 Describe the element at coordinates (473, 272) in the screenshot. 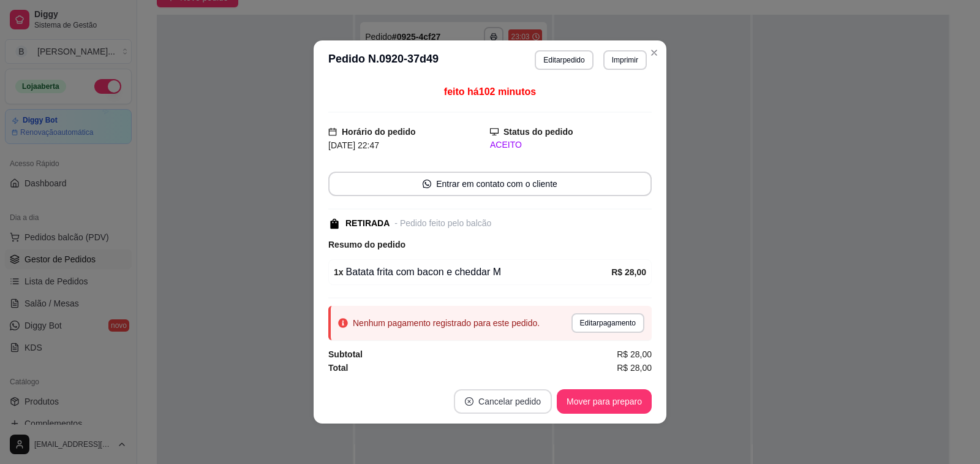

I see `div: Batata frita com bacon e cheddar M` at that location.